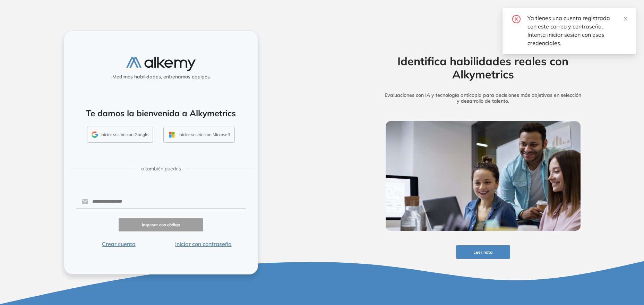 The width and height of the screenshot is (644, 305). I want to click on button: Iniciar sesión con Microsoft, so click(199, 135).